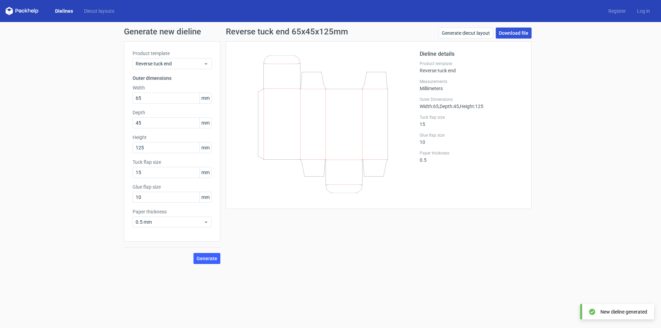 Image resolution: width=661 pixels, height=328 pixels. I want to click on div: 15, so click(472, 121).